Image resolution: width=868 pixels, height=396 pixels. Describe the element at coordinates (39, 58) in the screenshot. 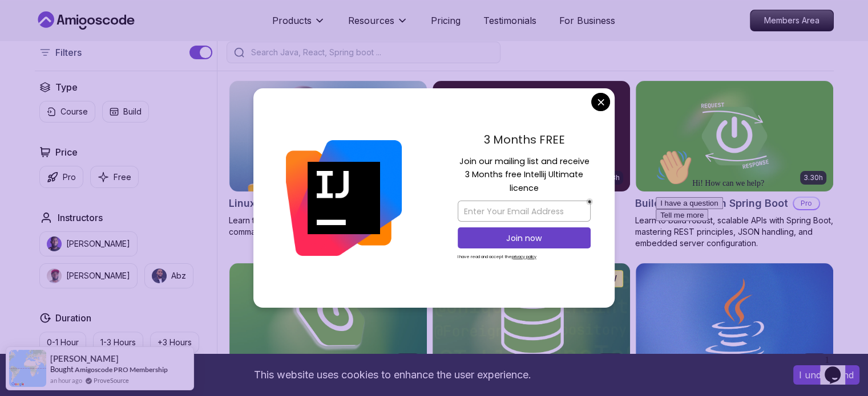

I see `button: I have a question` at that location.